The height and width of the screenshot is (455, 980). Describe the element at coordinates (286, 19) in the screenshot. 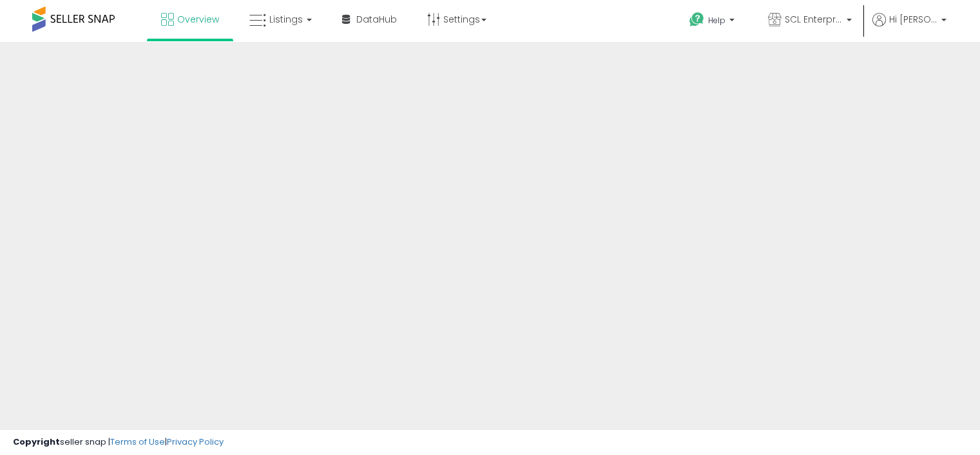

I see `span: Listings` at that location.